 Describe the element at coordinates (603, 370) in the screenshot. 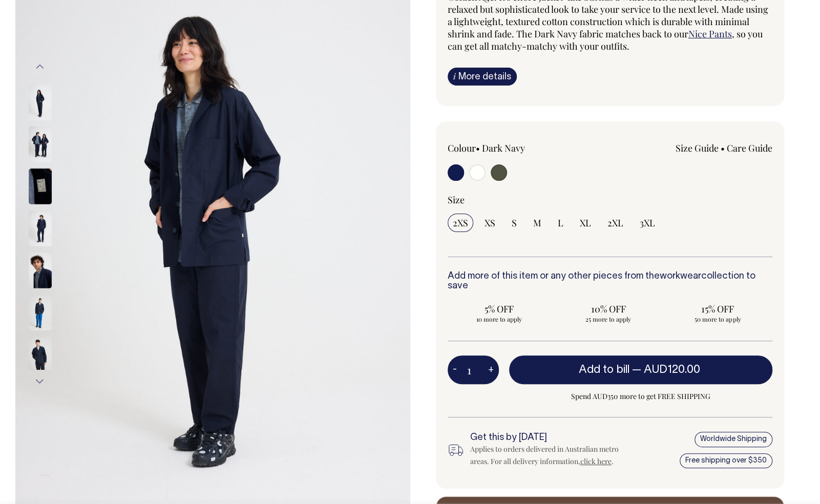

I see `span: Add to bill` at that location.